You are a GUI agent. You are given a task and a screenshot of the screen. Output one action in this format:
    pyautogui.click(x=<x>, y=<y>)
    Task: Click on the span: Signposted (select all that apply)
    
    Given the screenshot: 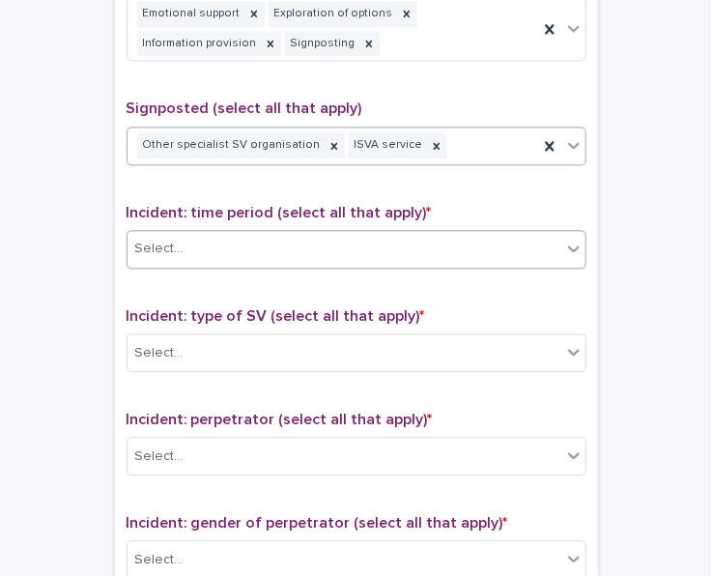 What is the action you would take?
    pyautogui.click(x=244, y=108)
    